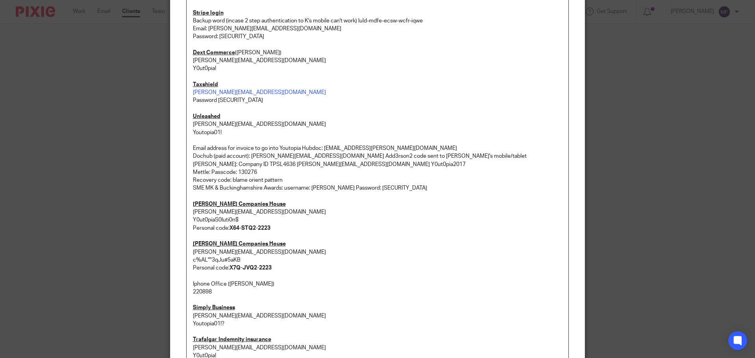 This screenshot has width=755, height=358. What do you see at coordinates (377, 324) in the screenshot?
I see `p: Youtopia01!?` at bounding box center [377, 324].